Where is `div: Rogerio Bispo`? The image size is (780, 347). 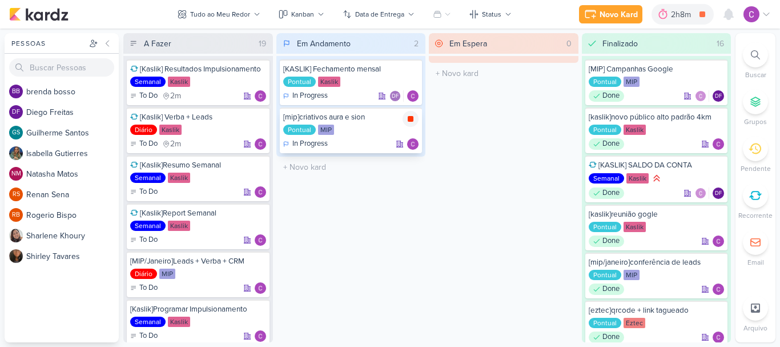
div: Rogerio Bispo is located at coordinates (16, 215).